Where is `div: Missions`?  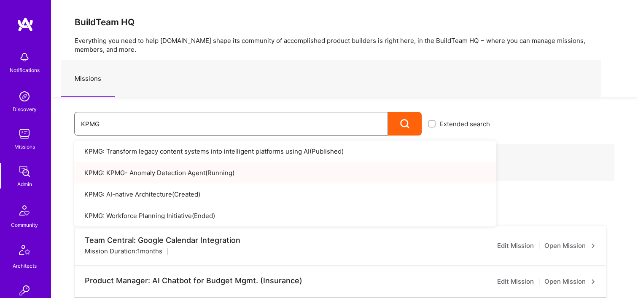 div: Missions is located at coordinates (24, 147).